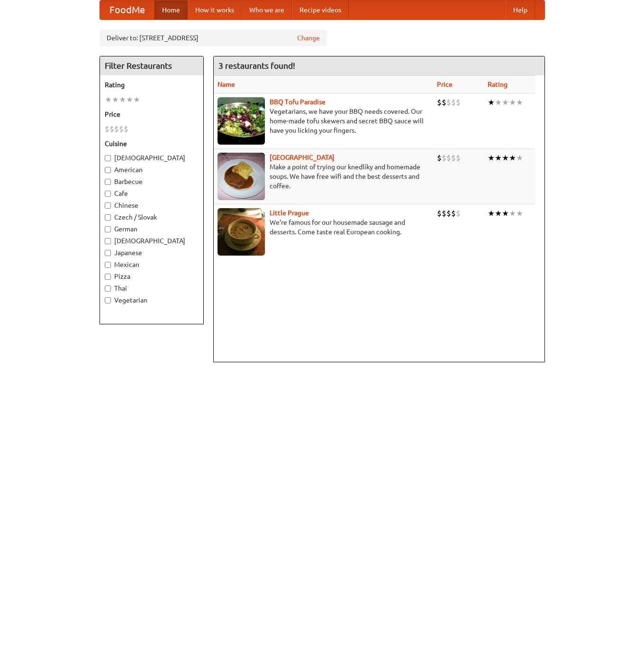  Describe the element at coordinates (241, 121) in the screenshot. I see `img: tofuparadise.jpg` at that location.